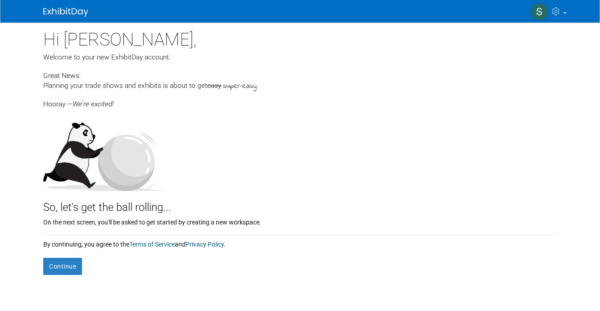 The height and width of the screenshot is (311, 600). Describe the element at coordinates (63, 266) in the screenshot. I see `button: Continue` at that location.